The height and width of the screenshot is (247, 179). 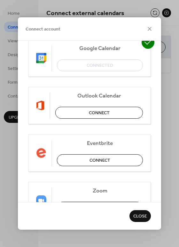 I want to click on span: Close, so click(x=140, y=216).